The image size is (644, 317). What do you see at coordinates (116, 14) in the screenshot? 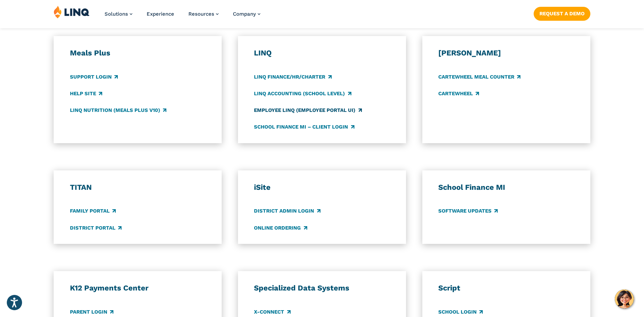
I see `span: Solutions` at bounding box center [116, 14].